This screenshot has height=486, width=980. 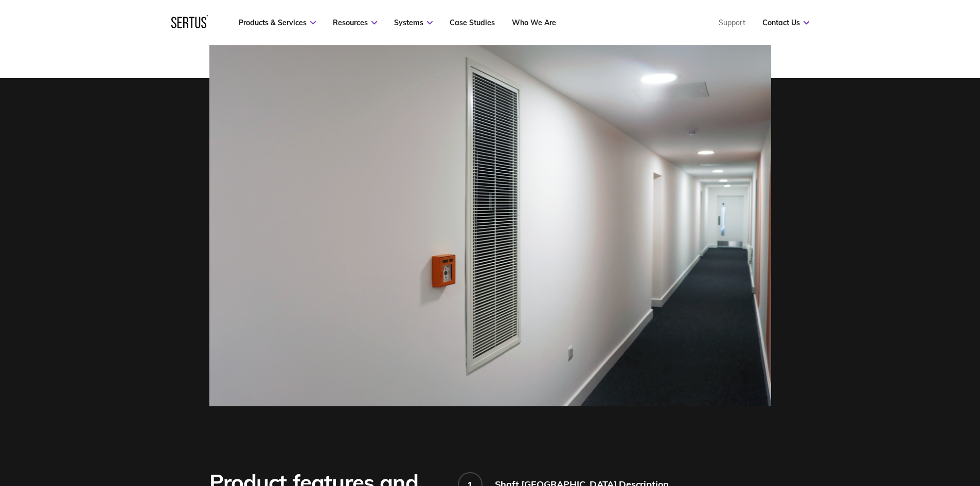 I want to click on a: Case Studies, so click(x=473, y=23).